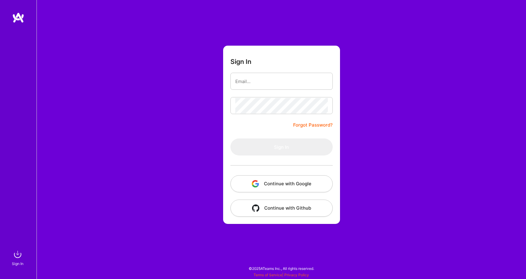  What do you see at coordinates (313, 125) in the screenshot?
I see `a: Forgot Password?` at bounding box center [313, 125].